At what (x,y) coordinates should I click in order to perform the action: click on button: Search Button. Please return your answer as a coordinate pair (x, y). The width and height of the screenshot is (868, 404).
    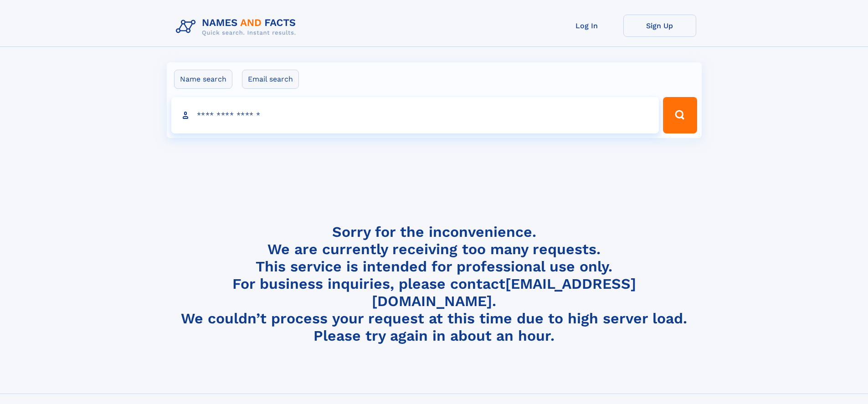
    Looking at the image, I should click on (679, 116).